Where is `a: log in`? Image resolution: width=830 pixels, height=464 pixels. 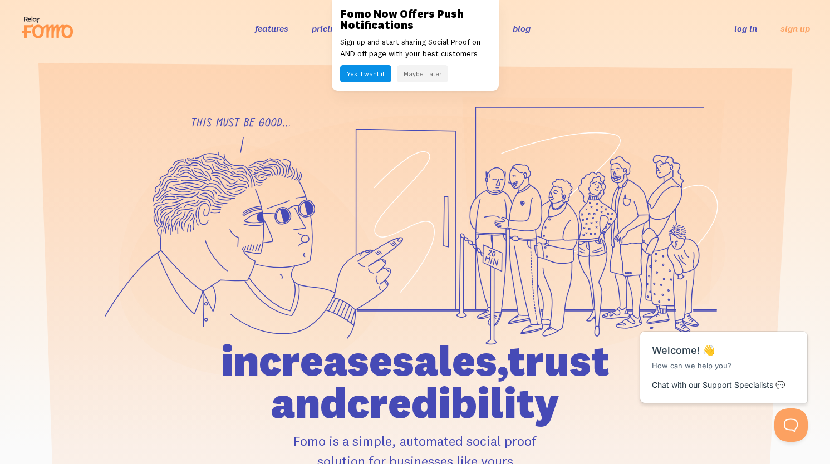 a: log in is located at coordinates (745, 28).